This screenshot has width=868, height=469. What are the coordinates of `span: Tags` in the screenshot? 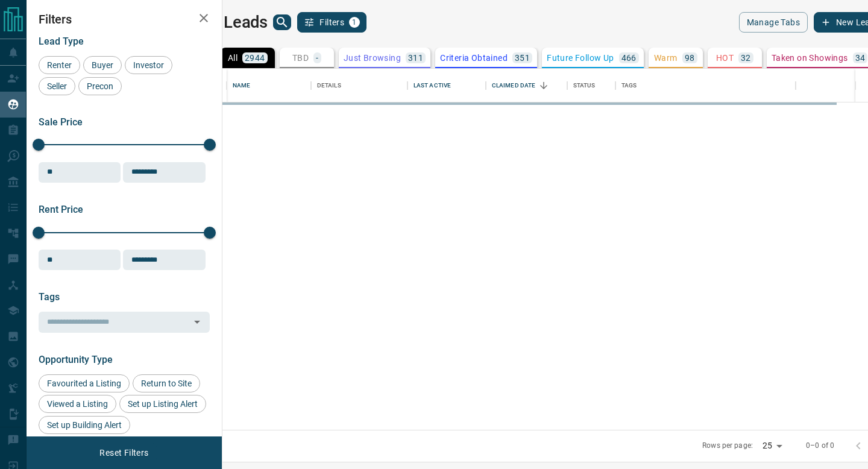 It's located at (49, 296).